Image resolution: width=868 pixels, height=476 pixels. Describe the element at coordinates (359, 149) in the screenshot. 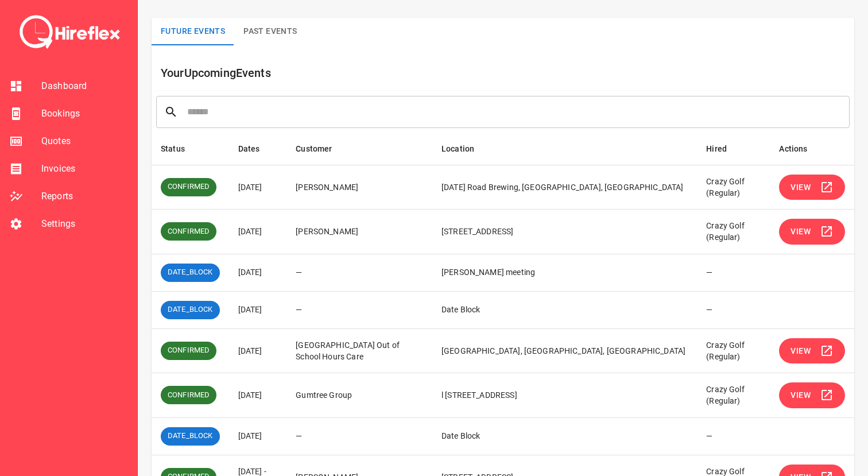

I see `th: Customer` at that location.